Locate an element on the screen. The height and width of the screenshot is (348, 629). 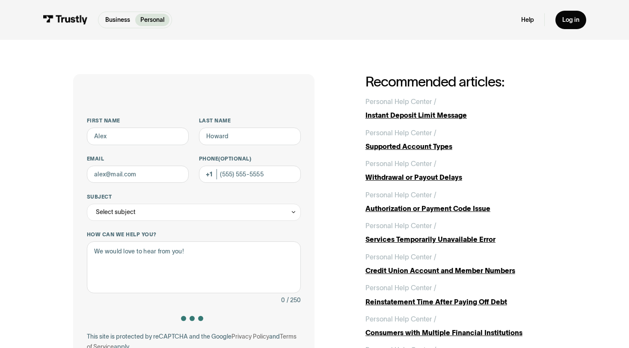
input: Howard is located at coordinates (250, 136).